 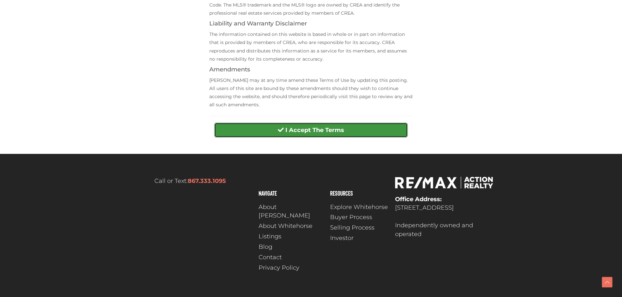 I want to click on strong: I Accept The Terms, so click(x=315, y=130).